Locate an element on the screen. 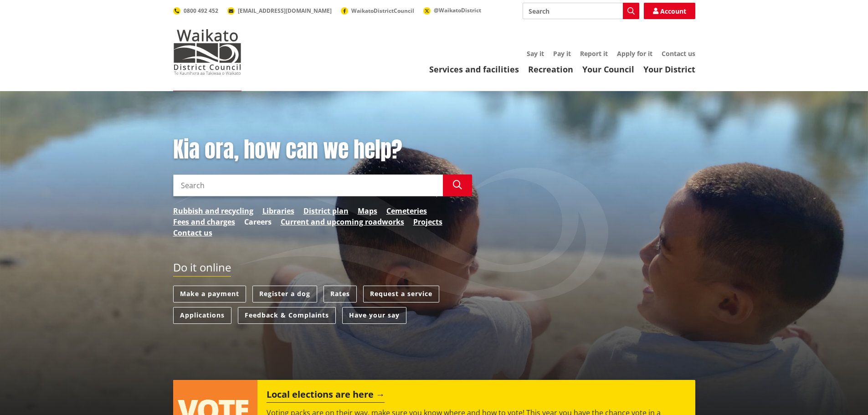 This screenshot has height=415, width=868. a: Pay it is located at coordinates (562, 53).